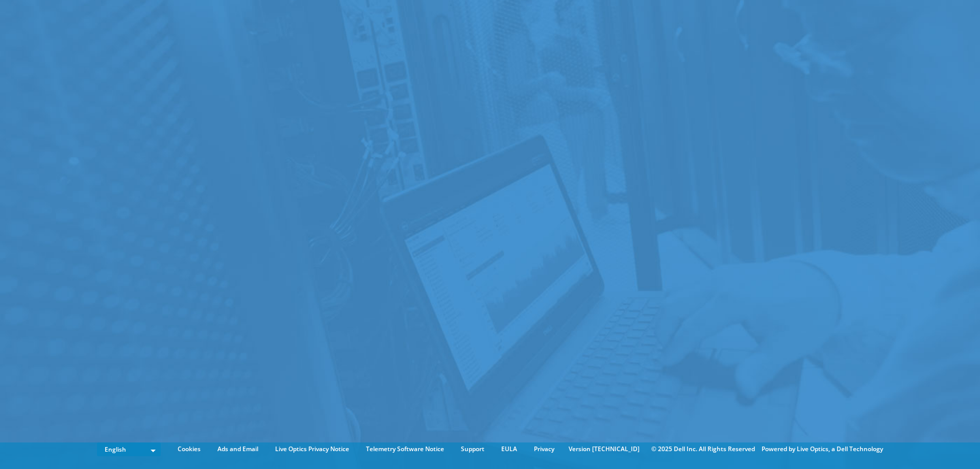 This screenshot has width=980, height=469. Describe the element at coordinates (703, 448) in the screenshot. I see `li: © 2025 Dell Inc. All Rights Reserved` at that location.